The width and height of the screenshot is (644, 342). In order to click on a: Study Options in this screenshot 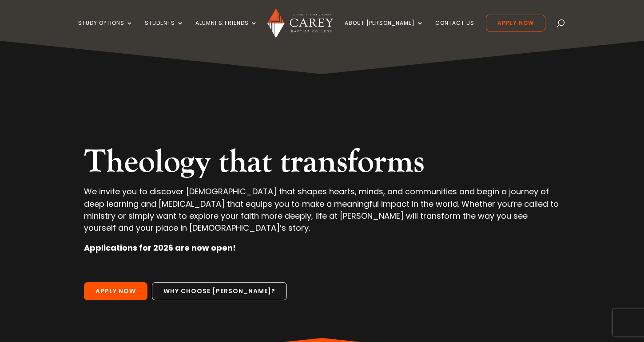, I will do `click(106, 30)`.